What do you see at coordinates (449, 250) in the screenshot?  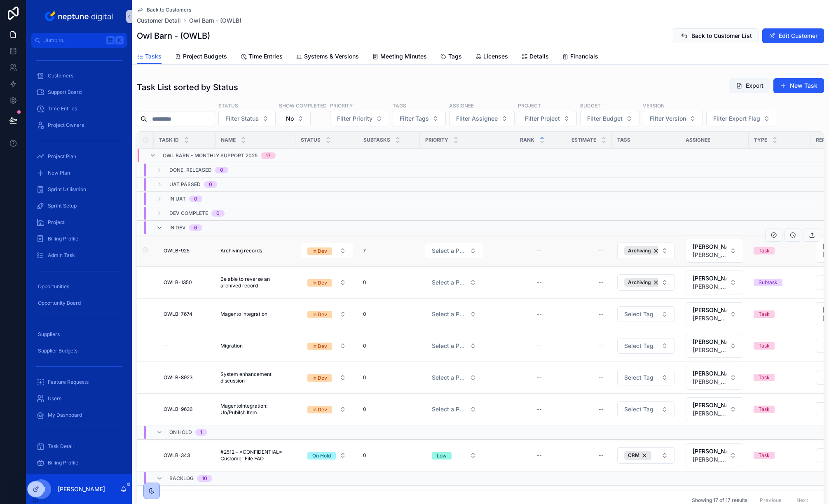 I see `span: Select a Priority` at bounding box center [449, 250].